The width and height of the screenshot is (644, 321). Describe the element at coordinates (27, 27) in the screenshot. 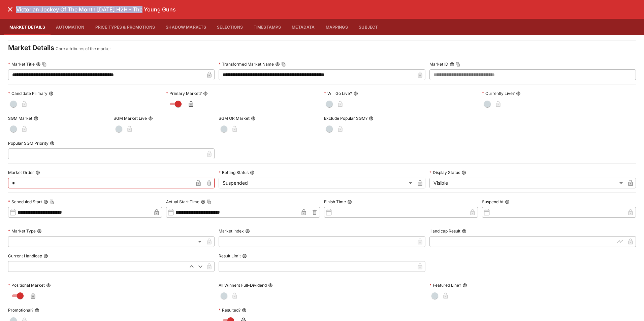

I see `button: Market Details` at that location.